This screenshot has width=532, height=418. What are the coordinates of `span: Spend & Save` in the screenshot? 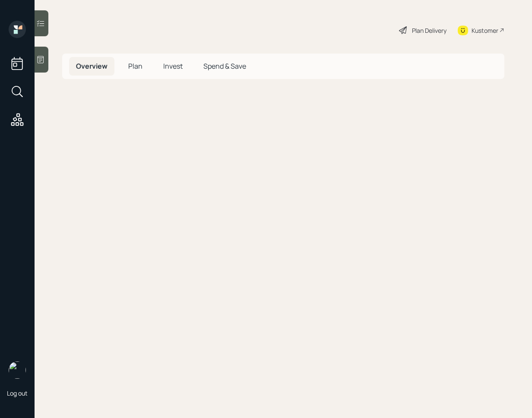 It's located at (225, 66).